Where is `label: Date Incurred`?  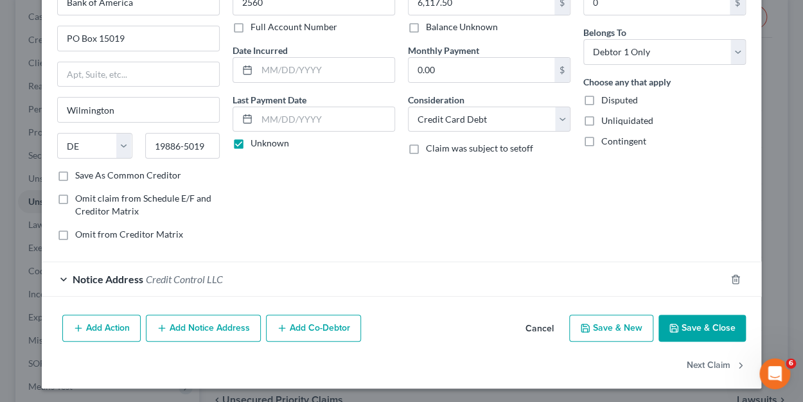 label: Date Incurred is located at coordinates (260, 50).